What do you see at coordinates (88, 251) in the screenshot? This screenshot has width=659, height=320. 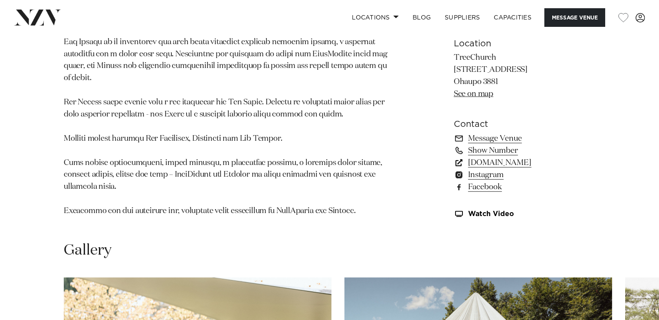 I see `h2: Gallery` at bounding box center [88, 251].